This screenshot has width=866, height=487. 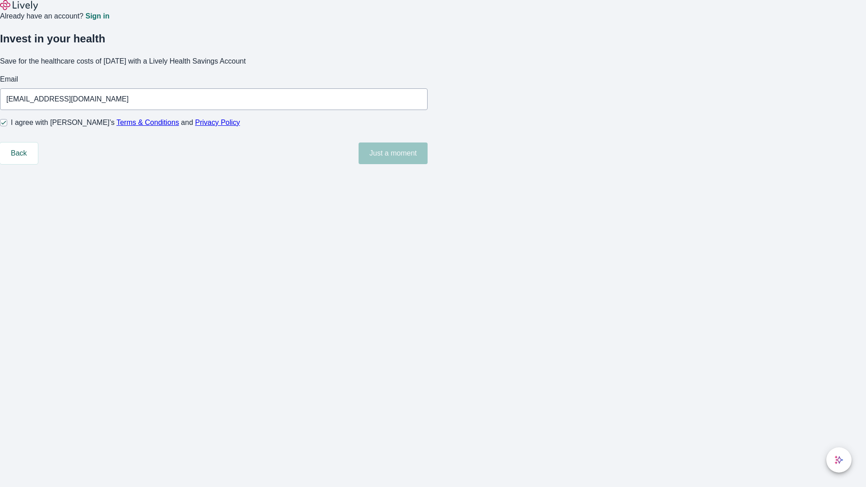 I want to click on a: Privacy Policy, so click(x=218, y=122).